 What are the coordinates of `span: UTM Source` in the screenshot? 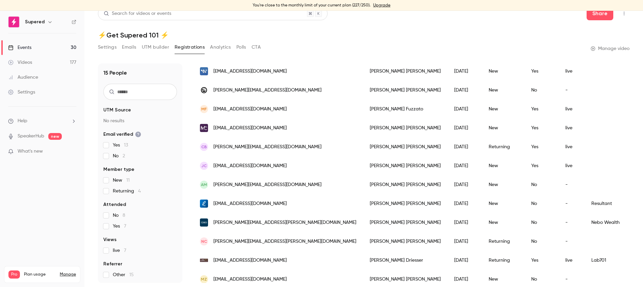 It's located at (117, 110).